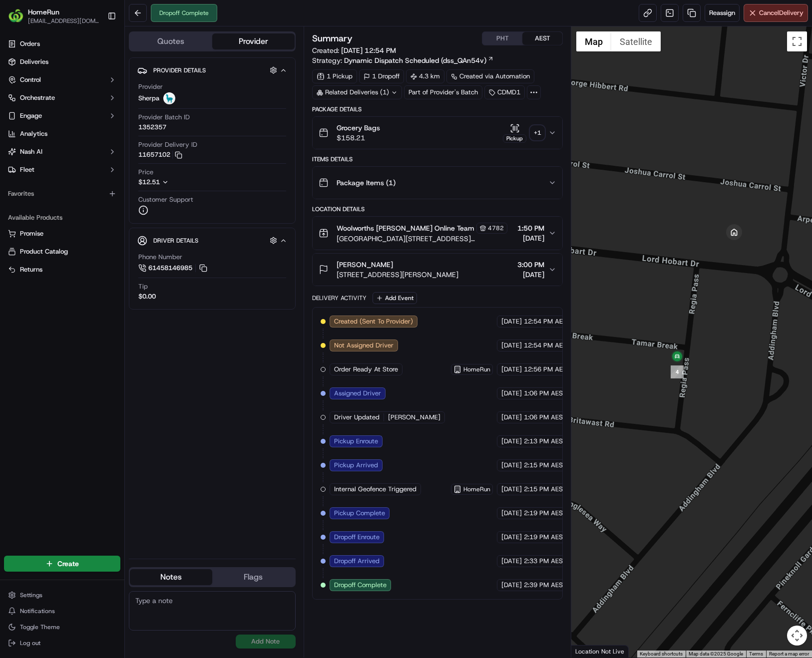 The width and height of the screenshot is (812, 658). I want to click on span: 2:13 PM AEST, so click(545, 441).